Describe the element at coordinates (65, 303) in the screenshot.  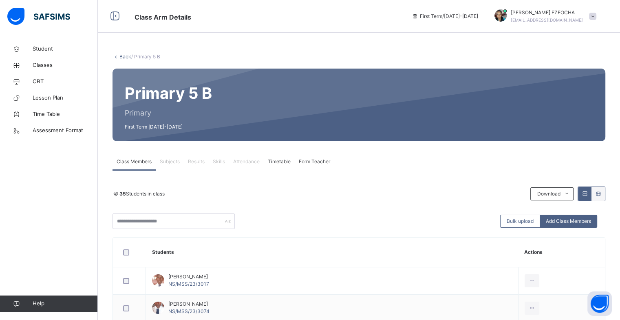
I see `span: Help` at that location.